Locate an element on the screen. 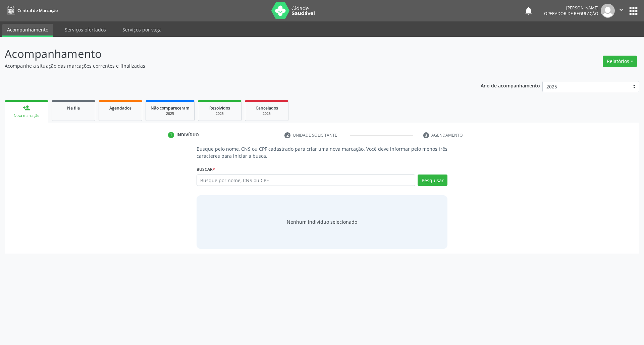  a: Serviços ofertados is located at coordinates (85, 29).